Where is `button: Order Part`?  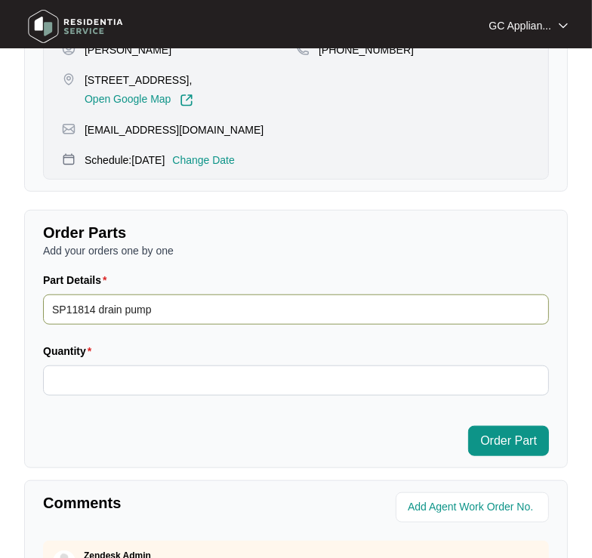 button: Order Part is located at coordinates (508, 441).